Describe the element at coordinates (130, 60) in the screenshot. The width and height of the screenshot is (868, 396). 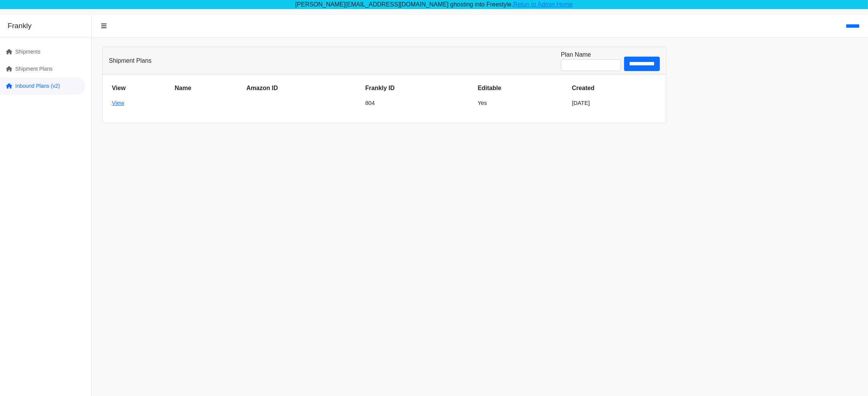
I see `h3: Shipment Plans` at that location.